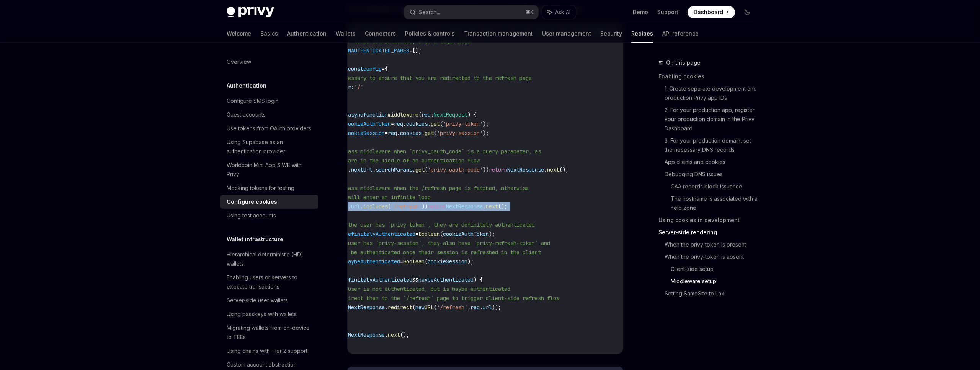 Image resolution: width=980 pixels, height=370 pixels. What do you see at coordinates (356, 206) in the screenshot?
I see `span: url` at bounding box center [356, 206].